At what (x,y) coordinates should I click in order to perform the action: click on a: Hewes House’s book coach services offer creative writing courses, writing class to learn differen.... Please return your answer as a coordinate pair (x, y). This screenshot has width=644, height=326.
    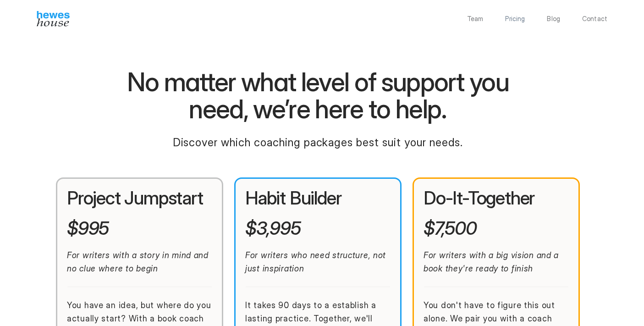
    Looking at the image, I should click on (53, 19).